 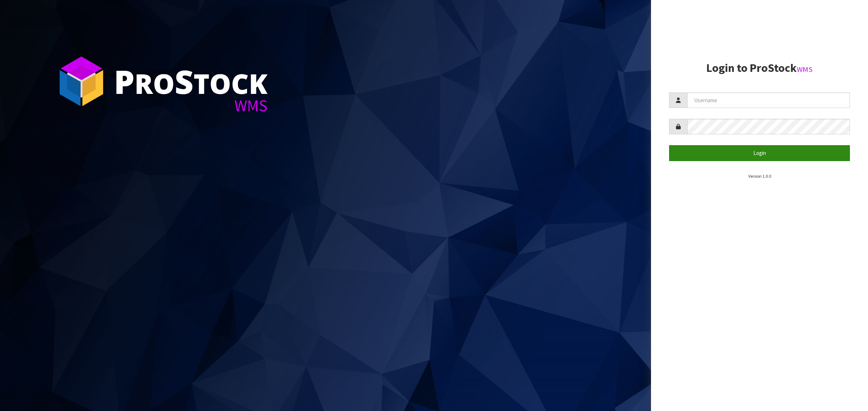 What do you see at coordinates (759, 68) in the screenshot?
I see `h2: Login to ProStock` at bounding box center [759, 68].